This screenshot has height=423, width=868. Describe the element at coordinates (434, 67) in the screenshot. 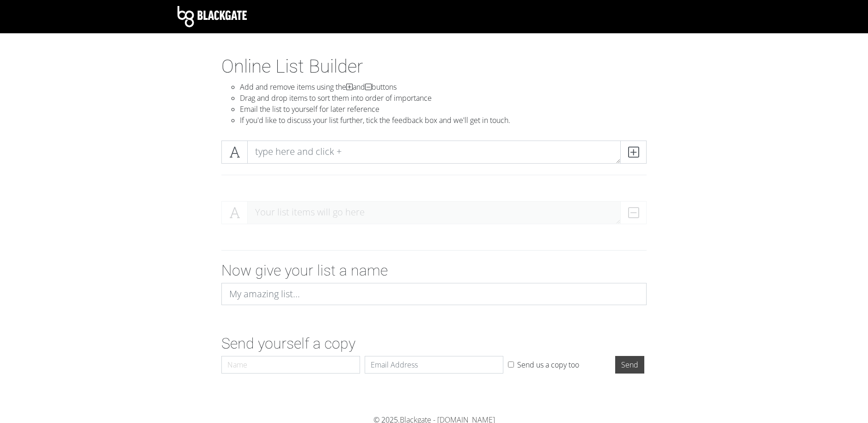

I see `h1: Online List Builder` at that location.